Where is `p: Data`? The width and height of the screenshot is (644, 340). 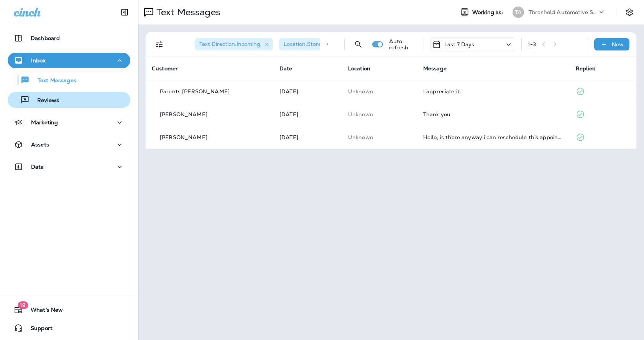 p: Data is located at coordinates (37, 167).